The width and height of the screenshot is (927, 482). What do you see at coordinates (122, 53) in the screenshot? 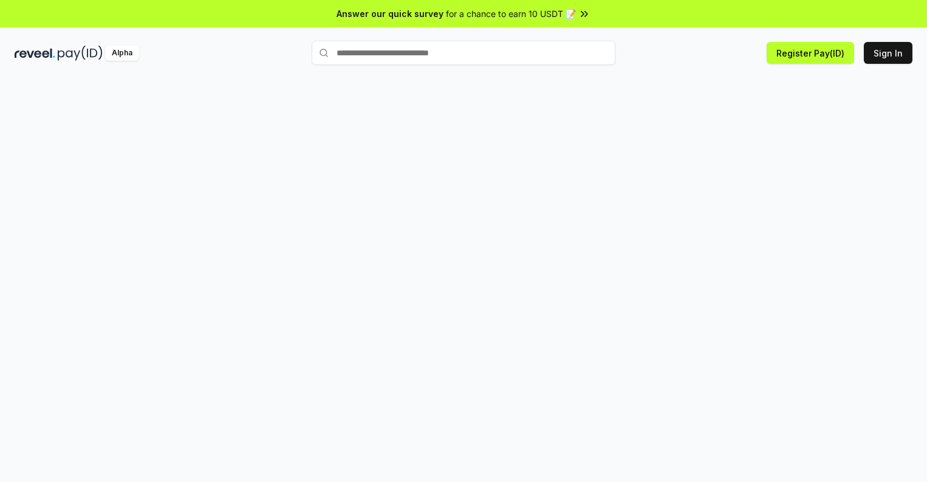
I see `div: Alpha` at bounding box center [122, 53].